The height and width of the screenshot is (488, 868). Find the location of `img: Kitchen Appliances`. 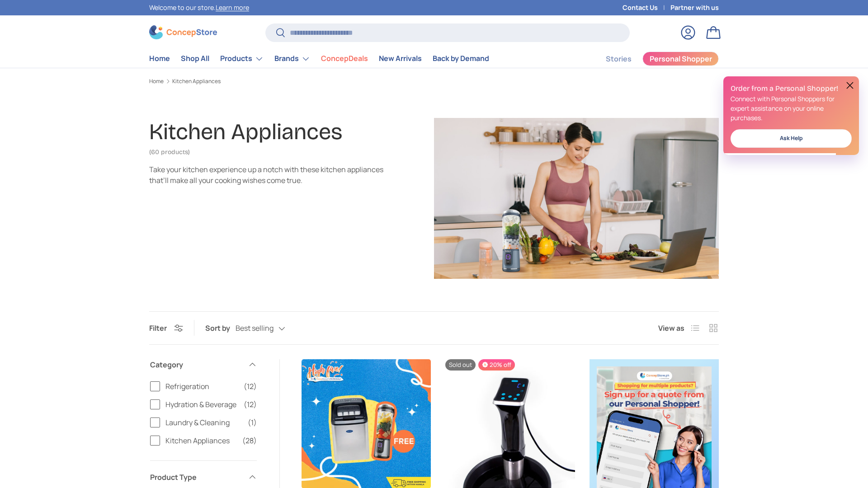

img: Kitchen Appliances is located at coordinates (576, 198).